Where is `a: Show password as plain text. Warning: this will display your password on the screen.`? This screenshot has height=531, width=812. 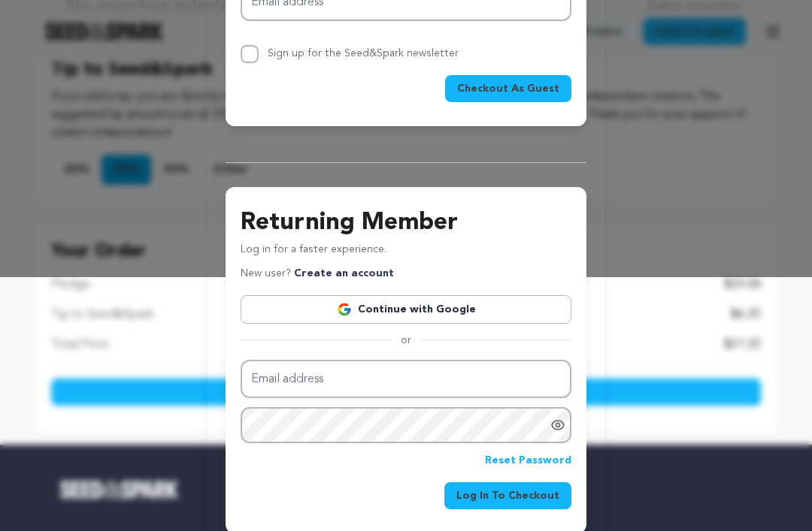 a: Show password as plain text. Warning: this will display your password on the screen. is located at coordinates (558, 426).